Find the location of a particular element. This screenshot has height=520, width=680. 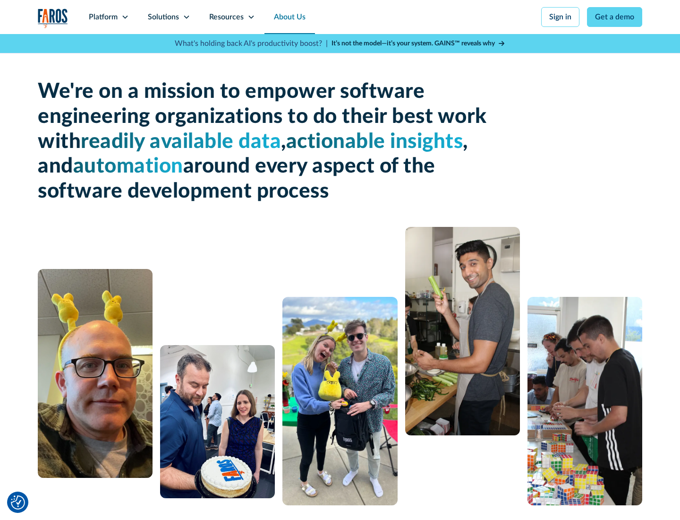

span: readily available data is located at coordinates (181, 142).